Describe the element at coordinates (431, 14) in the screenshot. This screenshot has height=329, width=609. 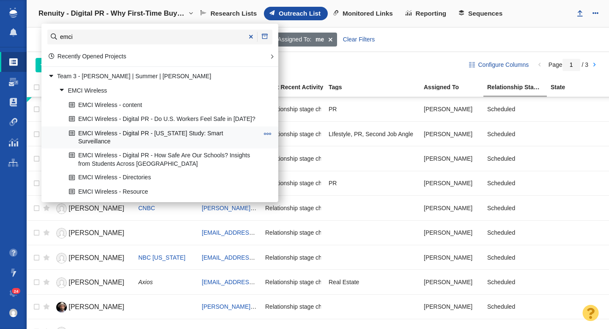
I see `span: Reporting` at that location.